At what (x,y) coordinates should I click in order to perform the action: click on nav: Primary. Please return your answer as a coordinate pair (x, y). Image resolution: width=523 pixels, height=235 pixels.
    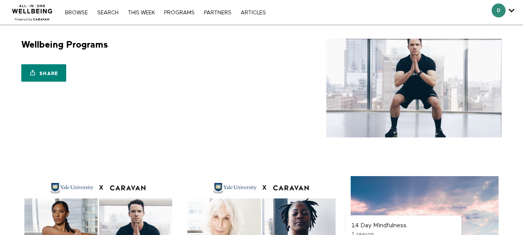
    Looking at the image, I should click on (165, 12).